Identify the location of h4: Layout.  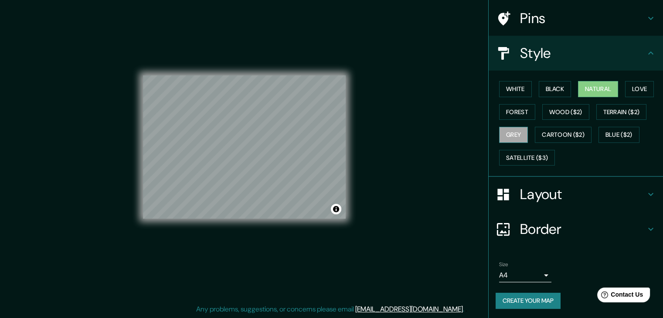
(583, 194).